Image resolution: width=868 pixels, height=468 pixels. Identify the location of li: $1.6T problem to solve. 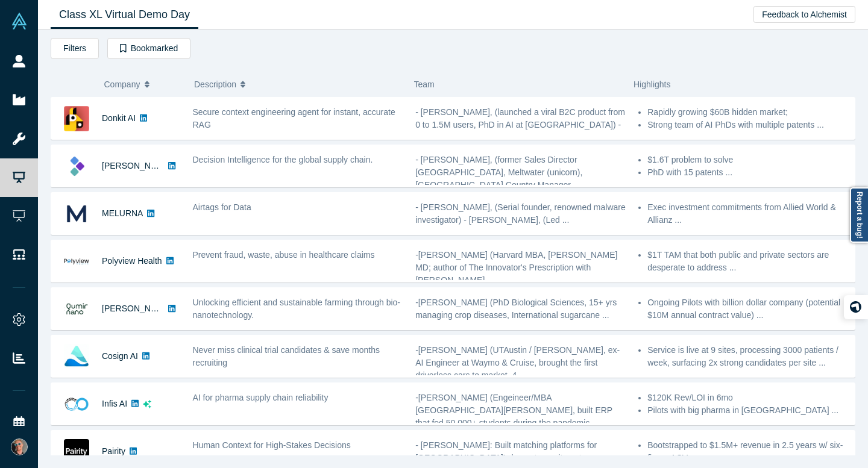
(747, 160).